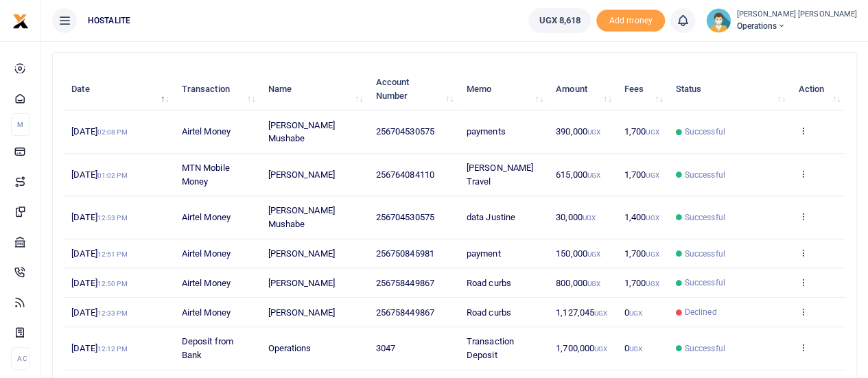 The image size is (868, 378). I want to click on span: 30,000, so click(576, 217).